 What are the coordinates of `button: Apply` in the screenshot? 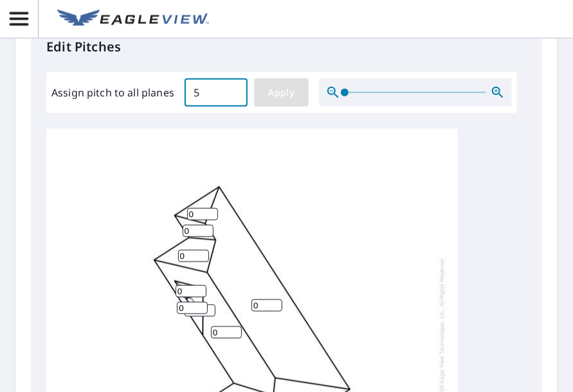 It's located at (281, 93).